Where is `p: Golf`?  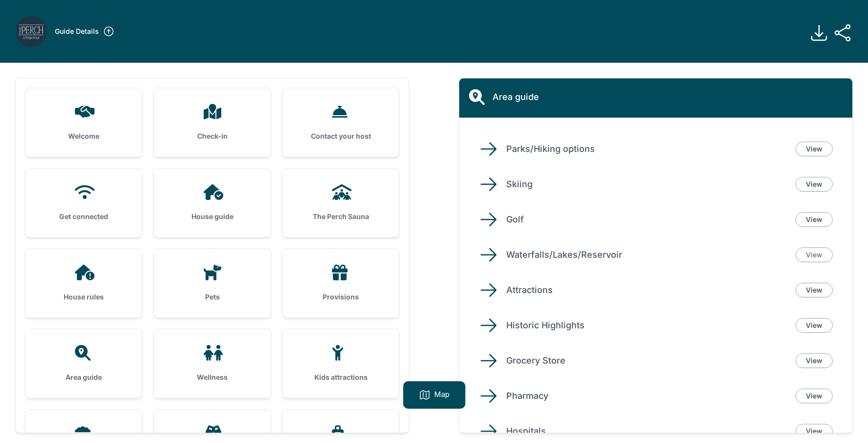 p: Golf is located at coordinates (647, 220).